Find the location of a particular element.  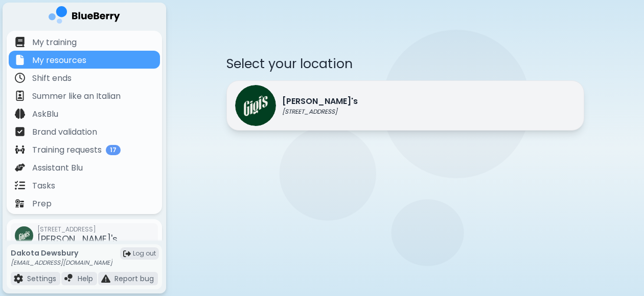

p: Prep is located at coordinates (42, 204).